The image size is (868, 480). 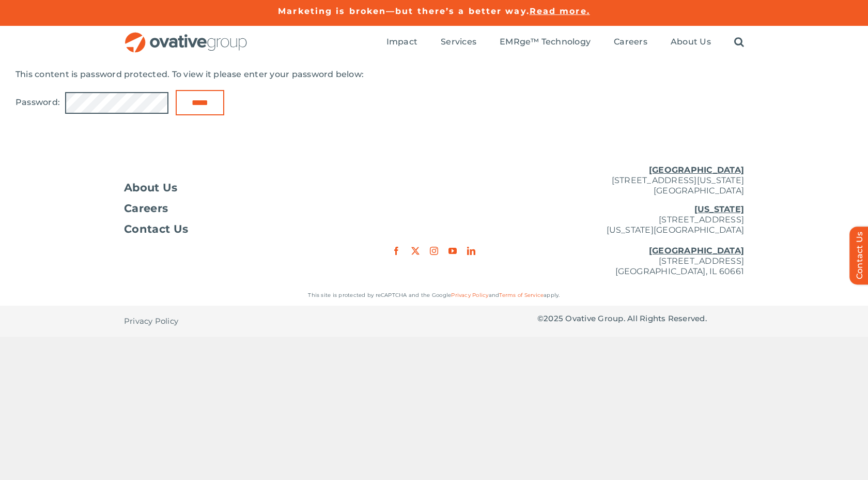 I want to click on nav: Footer Menu, so click(x=227, y=208).